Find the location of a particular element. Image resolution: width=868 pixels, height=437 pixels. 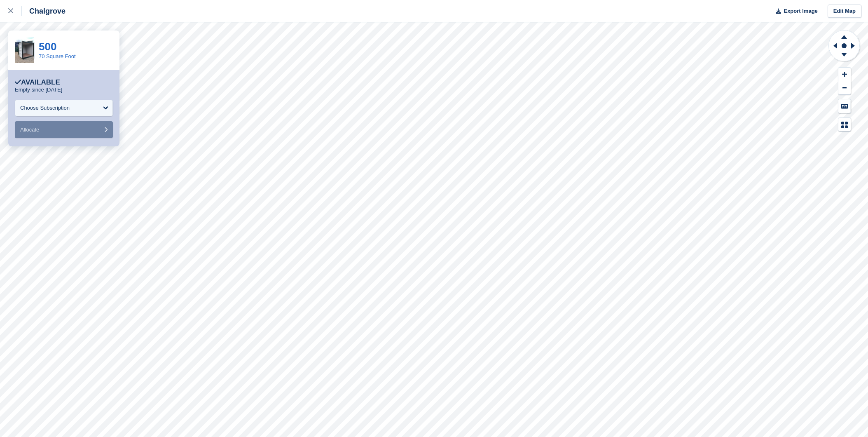

span: Export Image is located at coordinates (800, 11).